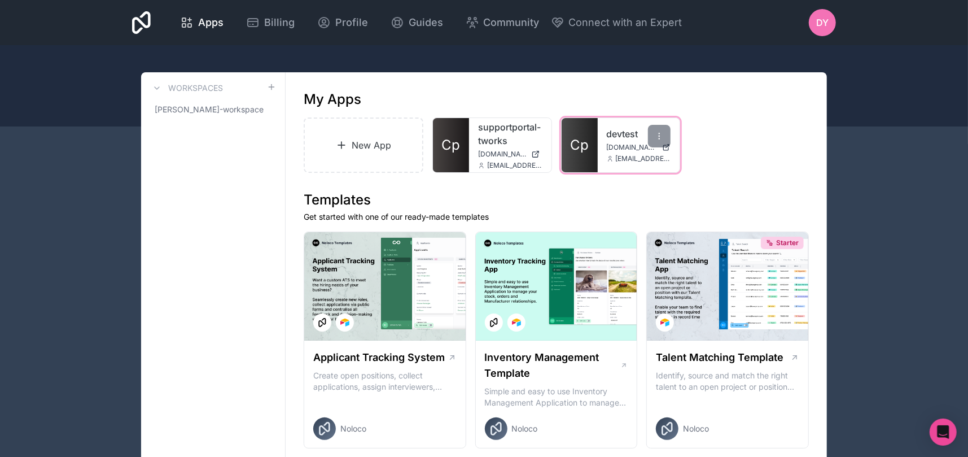 Image resolution: width=968 pixels, height=457 pixels. I want to click on h1: Templates, so click(556, 200).